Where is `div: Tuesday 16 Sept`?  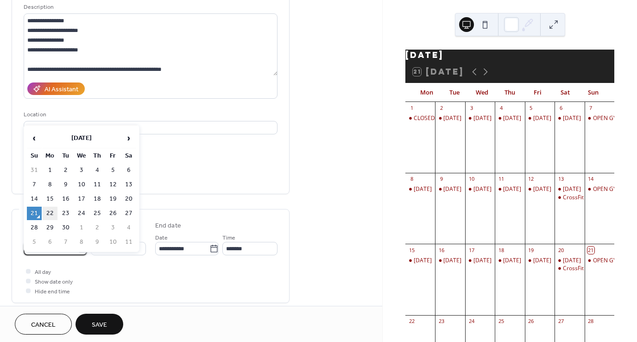 div: Tuesday 16 Sept is located at coordinates (450, 260).